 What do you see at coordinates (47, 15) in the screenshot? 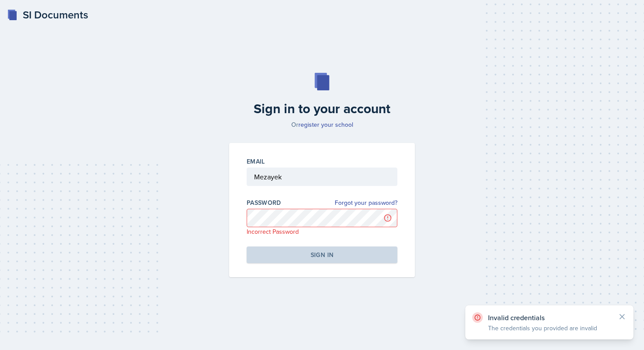
I see `a: SI Documents` at bounding box center [47, 15].